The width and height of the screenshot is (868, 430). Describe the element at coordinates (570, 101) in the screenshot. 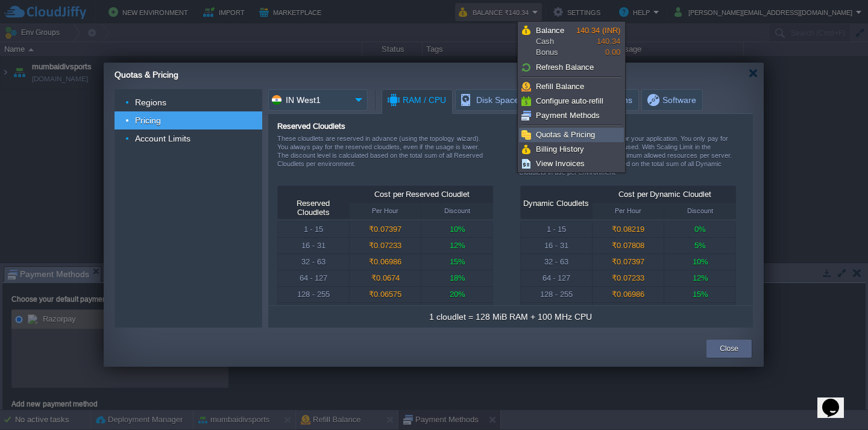

I see `span: Configure auto-refill` at that location.